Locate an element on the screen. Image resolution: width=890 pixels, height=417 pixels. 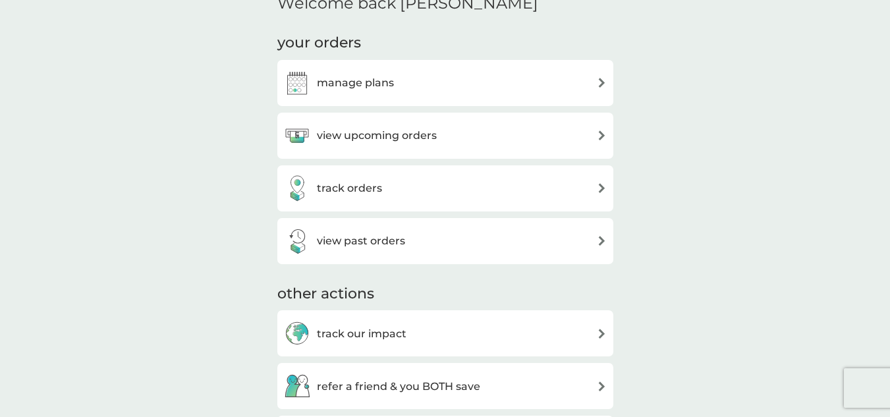
h3: track our impact is located at coordinates (362, 334).